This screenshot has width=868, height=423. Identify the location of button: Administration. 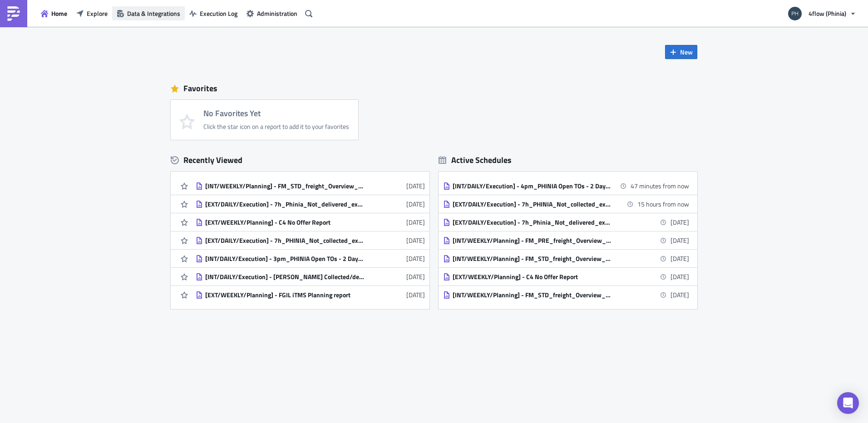
(272, 13).